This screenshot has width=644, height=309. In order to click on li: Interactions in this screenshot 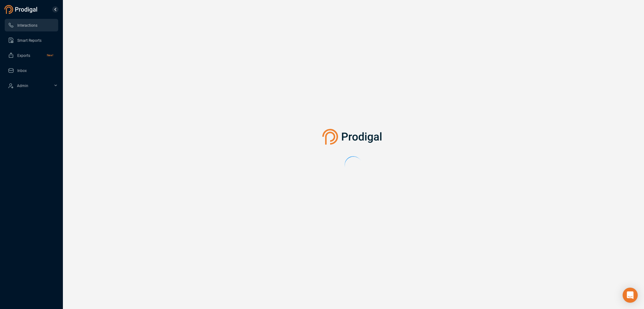, I will do `click(32, 25)`.